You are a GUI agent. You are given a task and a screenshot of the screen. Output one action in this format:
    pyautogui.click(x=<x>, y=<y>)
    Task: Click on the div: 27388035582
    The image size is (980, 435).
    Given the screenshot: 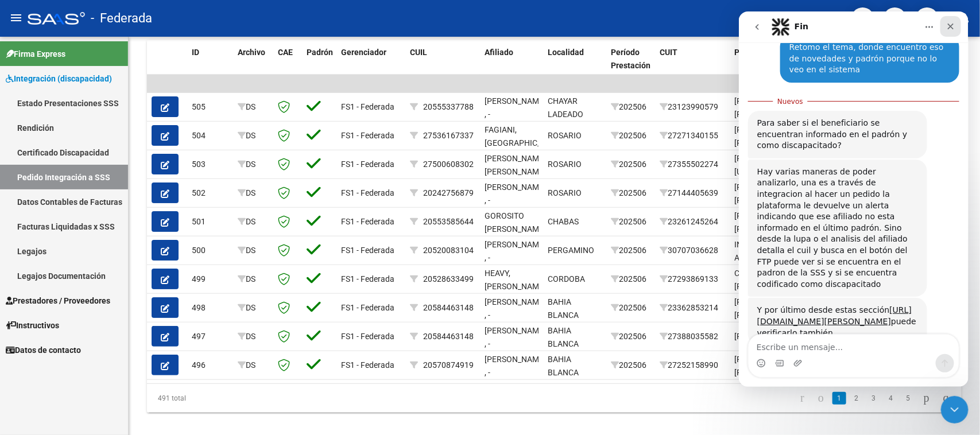 What is the action you would take?
    pyautogui.click(x=692, y=336)
    